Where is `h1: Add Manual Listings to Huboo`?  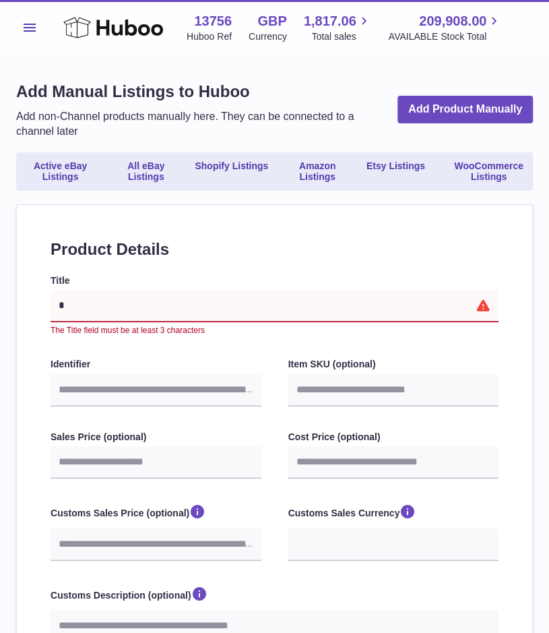
h1: Add Manual Listings to Huboo is located at coordinates (201, 92).